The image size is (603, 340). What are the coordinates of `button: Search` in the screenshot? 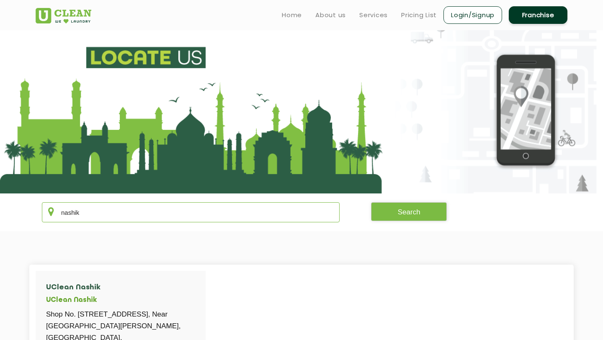 It's located at (409, 211).